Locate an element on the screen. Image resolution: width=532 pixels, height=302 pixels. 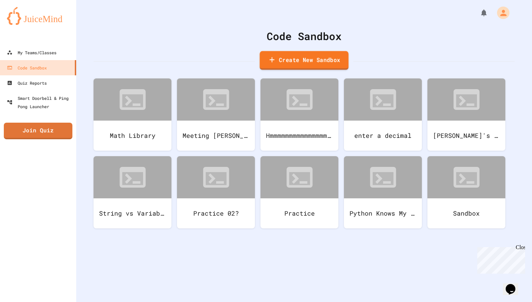
div: Practice is located at coordinates (299, 214).